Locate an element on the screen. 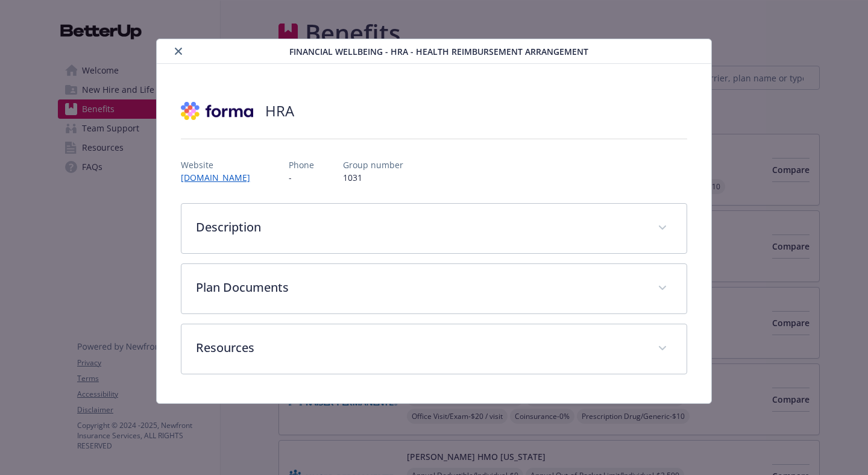 The image size is (868, 475). div: Resources is located at coordinates (434, 349).